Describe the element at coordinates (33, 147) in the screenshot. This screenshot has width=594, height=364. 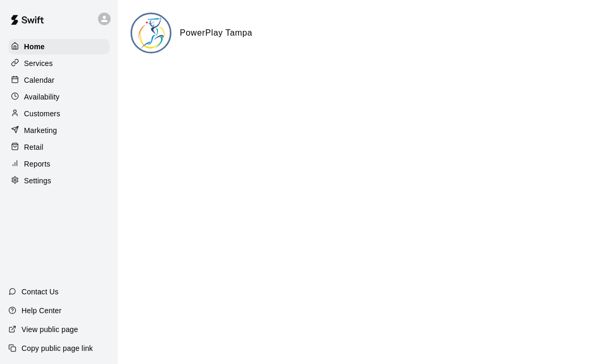
I see `p: Retail` at that location.